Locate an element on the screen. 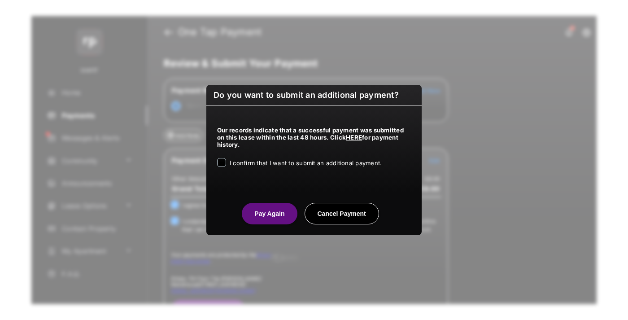 This screenshot has height=320, width=628. button: Pay Again is located at coordinates (269, 213).